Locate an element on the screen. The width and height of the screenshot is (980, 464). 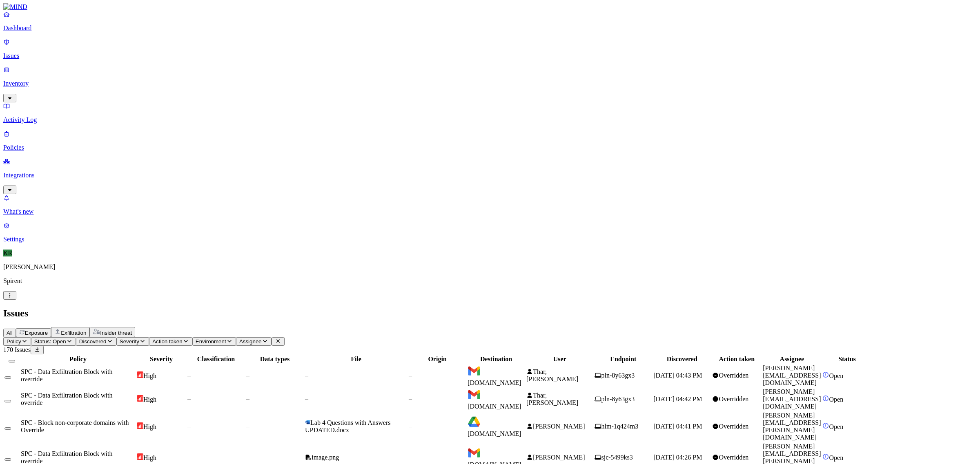
div: Origin is located at coordinates (437, 360).